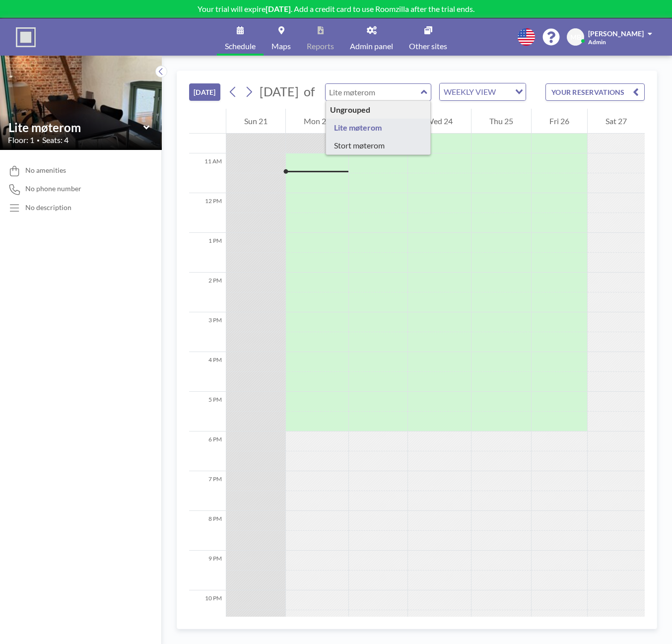 The image size is (672, 644). Describe the element at coordinates (320, 37) in the screenshot. I see `a: Reports` at that location.